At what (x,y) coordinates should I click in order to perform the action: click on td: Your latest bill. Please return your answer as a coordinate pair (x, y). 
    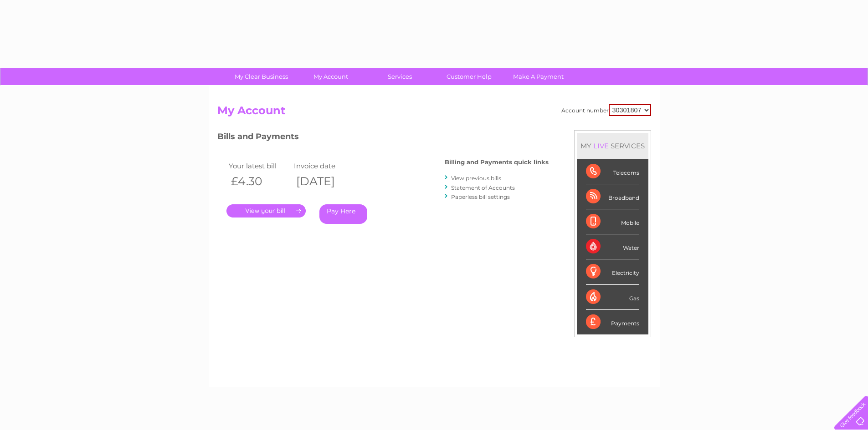
    Looking at the image, I should click on (259, 165).